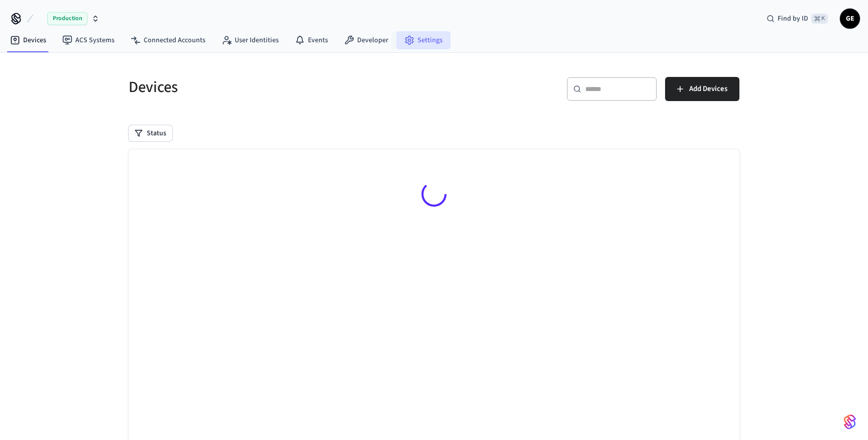 Image resolution: width=868 pixels, height=440 pixels. Describe the element at coordinates (251, 40) in the screenshot. I see `a: User Identities` at that location.